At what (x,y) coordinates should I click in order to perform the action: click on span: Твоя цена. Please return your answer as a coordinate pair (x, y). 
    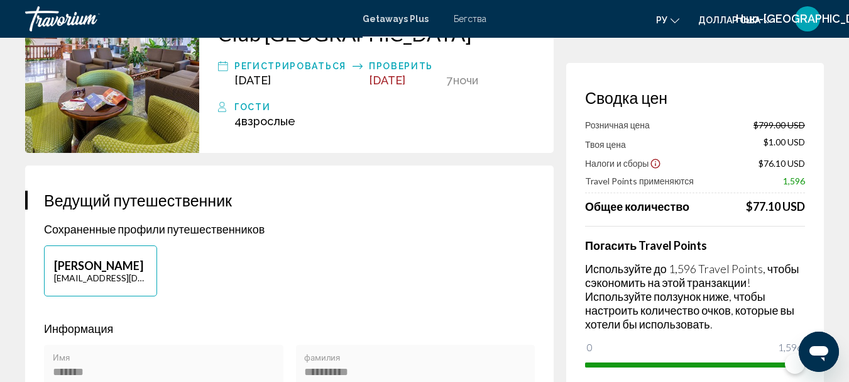
    Looking at the image, I should click on (606, 144).